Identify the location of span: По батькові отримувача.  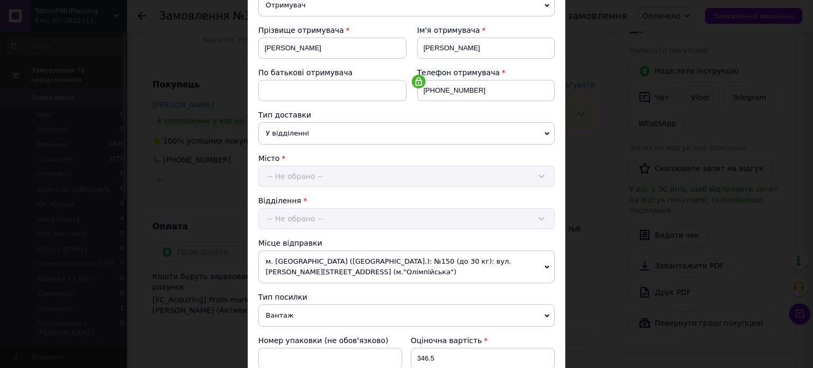
(305, 72).